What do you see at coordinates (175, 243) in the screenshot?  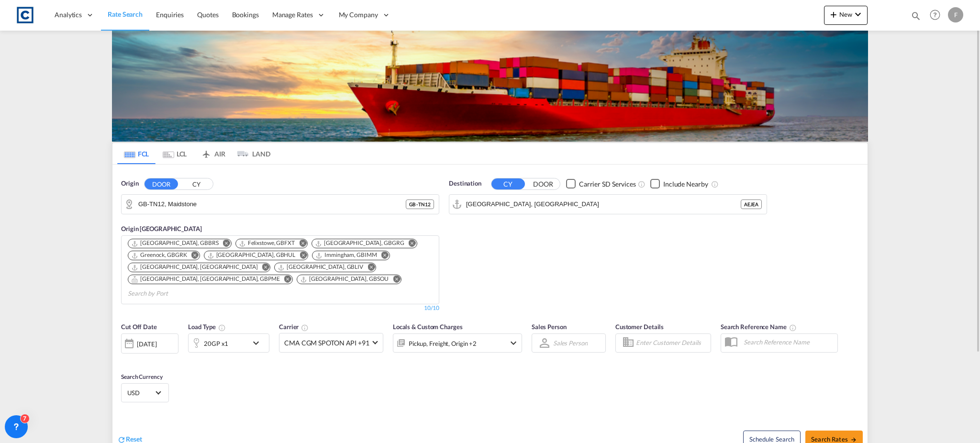 I see `div: Bristol, GBBRS` at bounding box center [175, 243].